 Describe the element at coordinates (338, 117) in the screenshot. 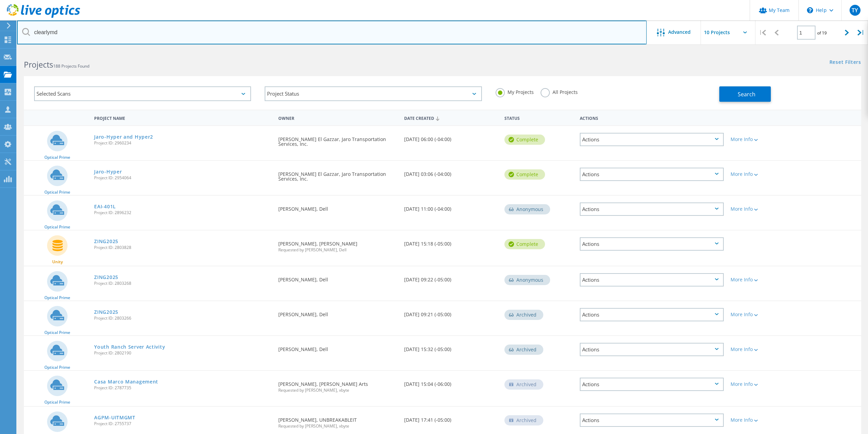

I see `div: Owner` at that location.